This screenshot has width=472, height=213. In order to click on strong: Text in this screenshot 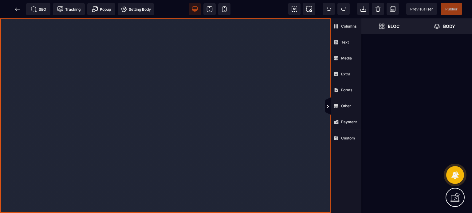, I will do `click(345, 42)`.